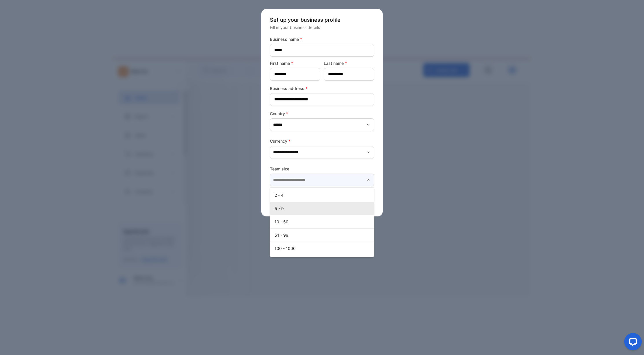 This screenshot has width=644, height=355. Describe the element at coordinates (324, 235) in the screenshot. I see `p: 51 - 99` at that location.